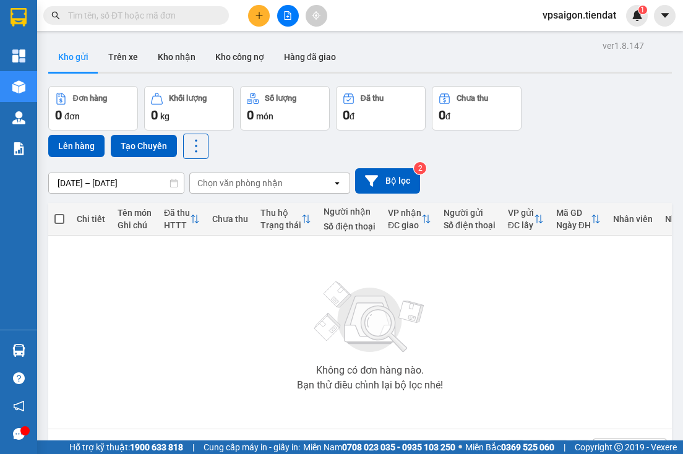 The width and height of the screenshot is (683, 454). Describe the element at coordinates (240, 57) in the screenshot. I see `button: Kho công nợ` at that location.